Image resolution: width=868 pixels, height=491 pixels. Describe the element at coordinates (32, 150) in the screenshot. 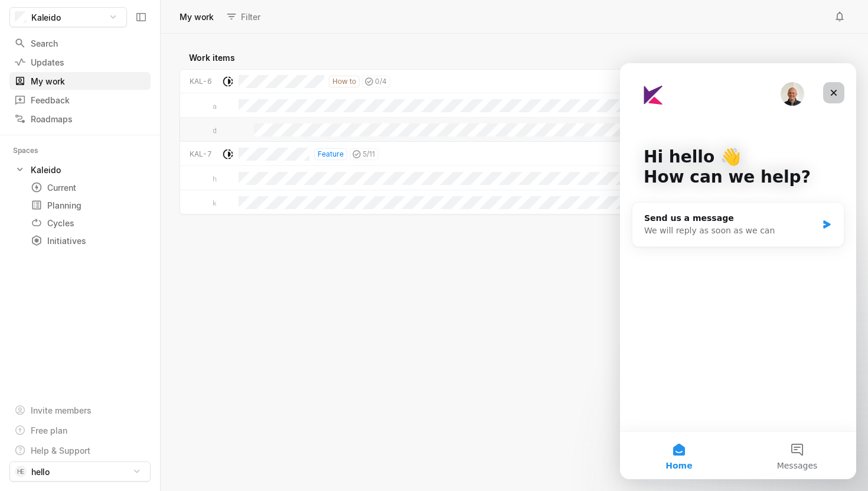

I see `div: Spaces` at that location.